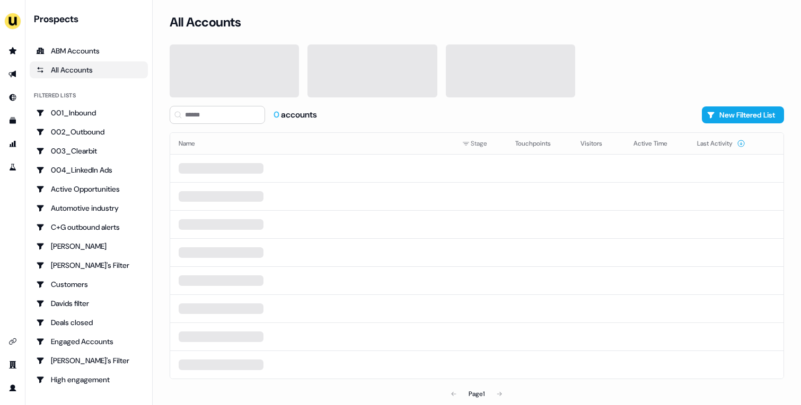 This screenshot has width=801, height=405. Describe the element at coordinates (13, 144) in the screenshot. I see `a: Go to attribution` at that location.